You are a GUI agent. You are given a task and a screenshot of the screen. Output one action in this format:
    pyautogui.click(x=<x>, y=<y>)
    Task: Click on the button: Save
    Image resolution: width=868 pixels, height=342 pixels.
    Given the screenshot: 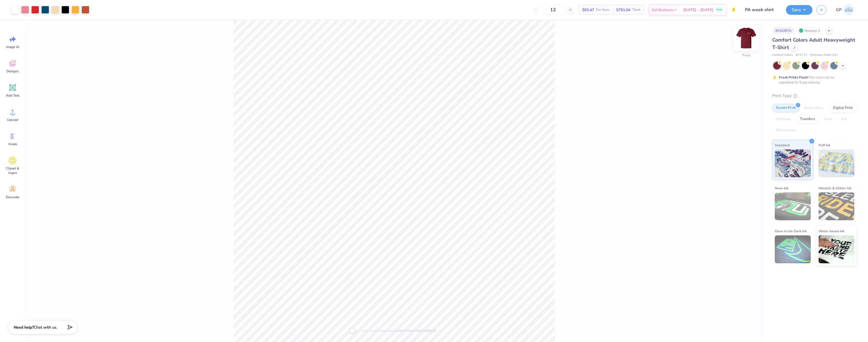 What is the action you would take?
    pyautogui.click(x=799, y=10)
    